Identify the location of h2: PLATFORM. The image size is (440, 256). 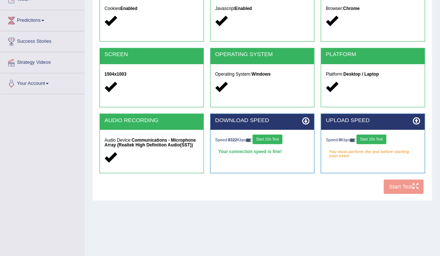
(373, 54).